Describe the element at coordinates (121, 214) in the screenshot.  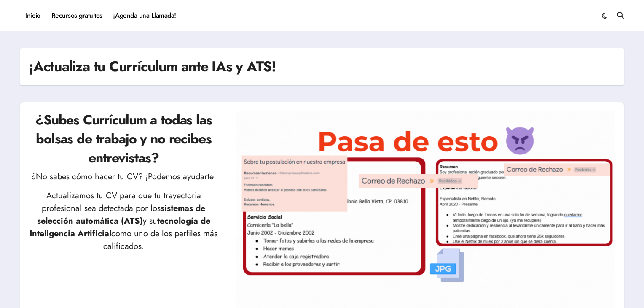
I see `strong: sistemas de selección automática (ATS)` at that location.